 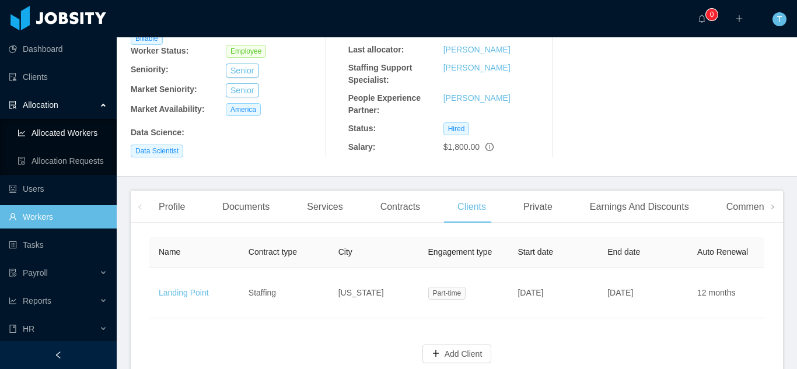 I want to click on div: Profile, so click(x=171, y=207).